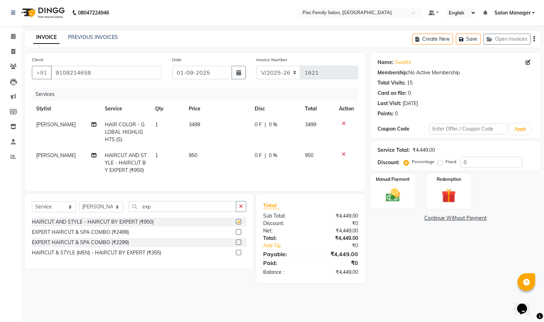 This screenshot has height=322, width=544. Describe the element at coordinates (38, 60) in the screenshot. I see `label: Client` at that location.